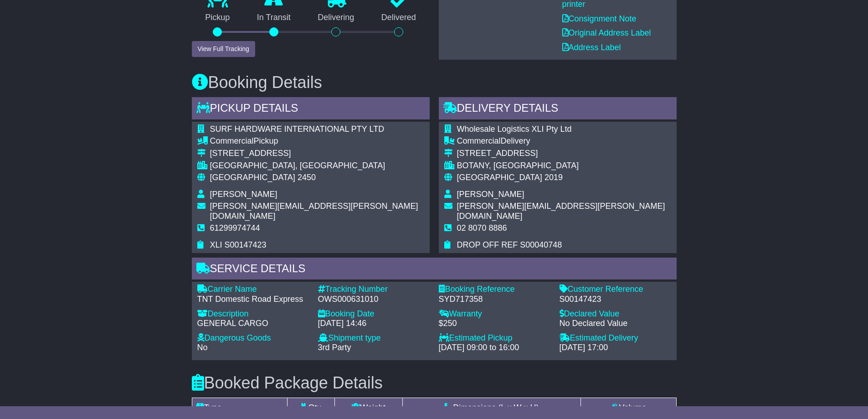  Describe the element at coordinates (373, 289) in the screenshot. I see `div: Tracking Number` at that location.